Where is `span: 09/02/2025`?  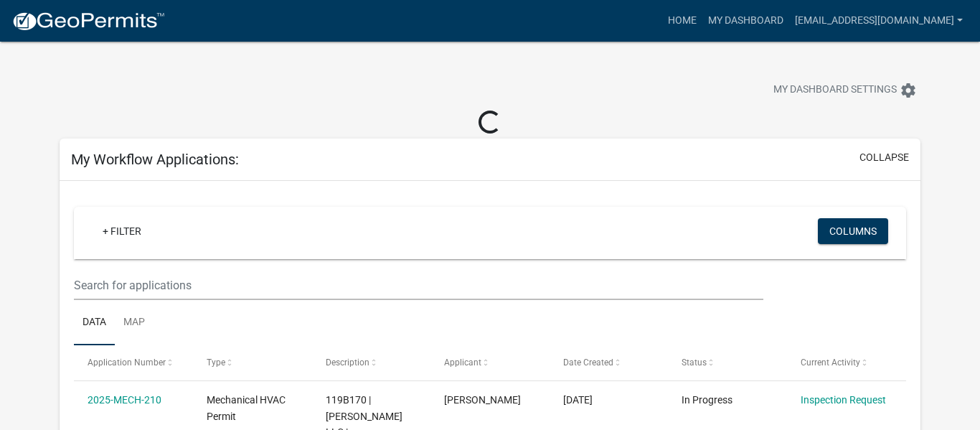
span: 09/02/2025 is located at coordinates (578, 399).